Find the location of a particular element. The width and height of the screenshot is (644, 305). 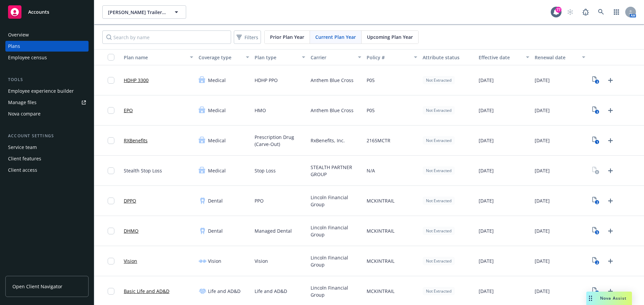

div: Policy # is located at coordinates (388, 57).